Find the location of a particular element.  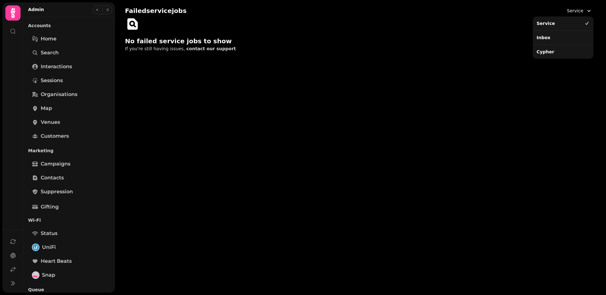

a: Heart beats is located at coordinates (69, 261).